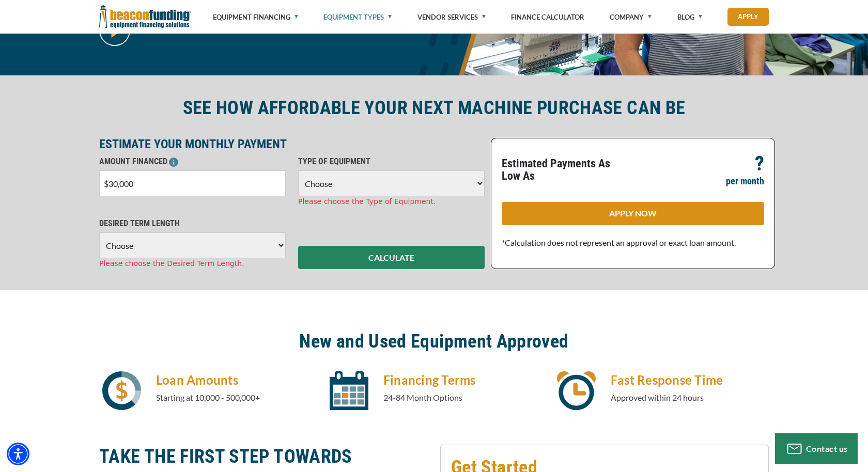  Describe the element at coordinates (434, 341) in the screenshot. I see `h2: New and Used Equipment Approved` at that location.